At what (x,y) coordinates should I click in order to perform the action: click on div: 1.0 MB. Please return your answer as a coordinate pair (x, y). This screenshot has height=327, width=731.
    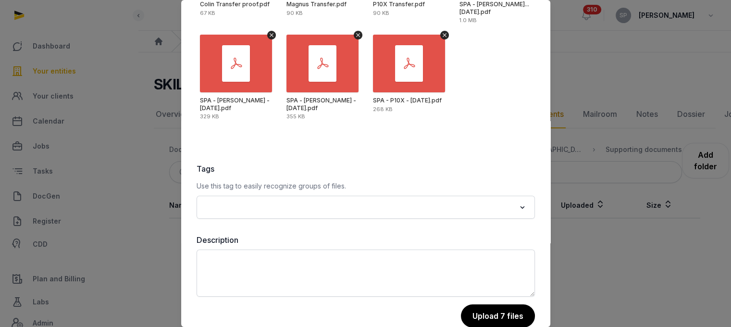
    Looking at the image, I should click on (468, 20).